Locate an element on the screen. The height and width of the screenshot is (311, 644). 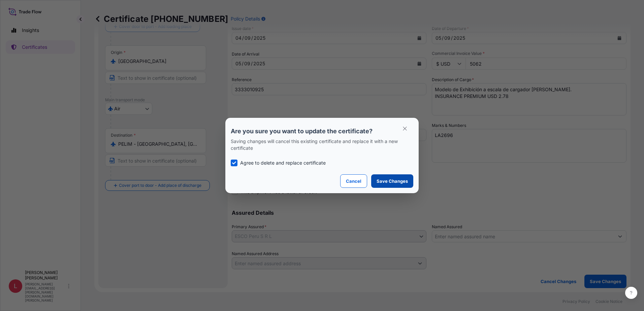
p: Are you sure you want to update the certificate? is located at coordinates (322, 131).